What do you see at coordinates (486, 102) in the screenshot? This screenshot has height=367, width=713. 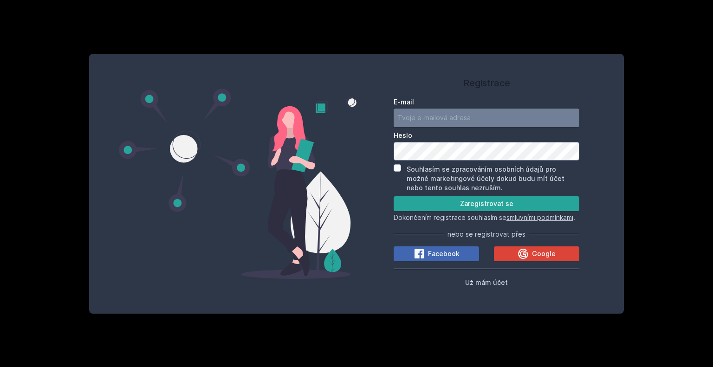 I see `label: E-mail` at bounding box center [486, 102].